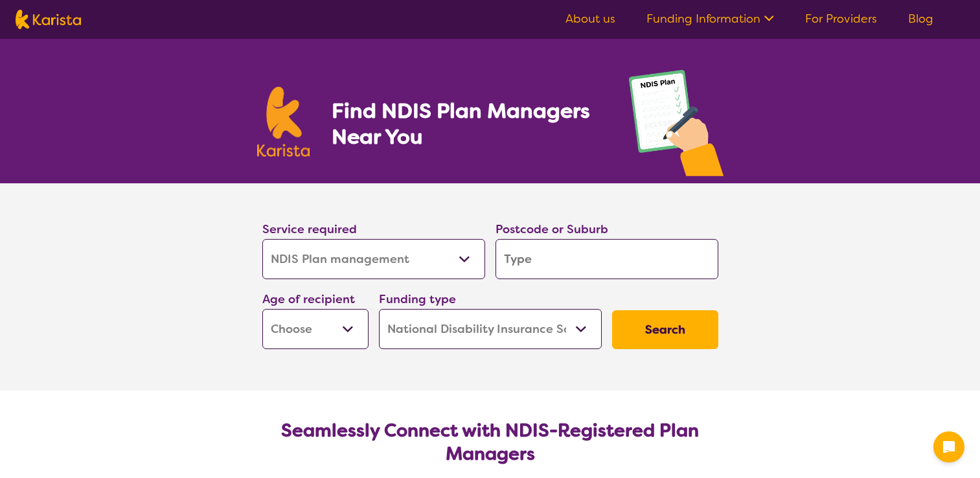 Image resolution: width=980 pixels, height=478 pixels. What do you see at coordinates (467, 124) in the screenshot?
I see `h1: Find NDIS Plan Managers Near You` at bounding box center [467, 124].